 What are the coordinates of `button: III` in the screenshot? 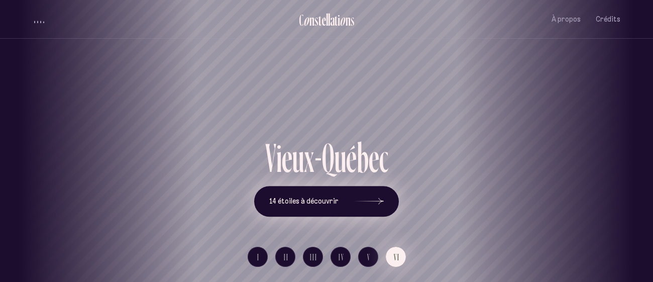 It's located at (313, 257).